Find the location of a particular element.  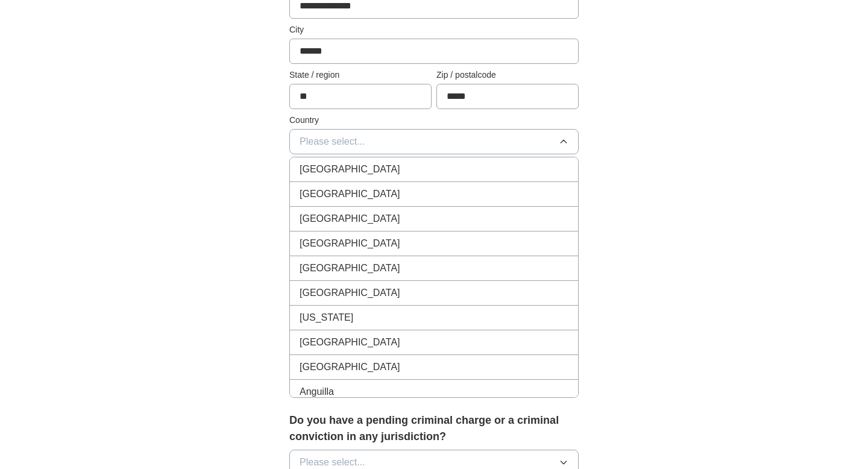

label: Do you have a pending criminal charge or a criminal conviction in any jurisdiction? is located at coordinates (434, 429).